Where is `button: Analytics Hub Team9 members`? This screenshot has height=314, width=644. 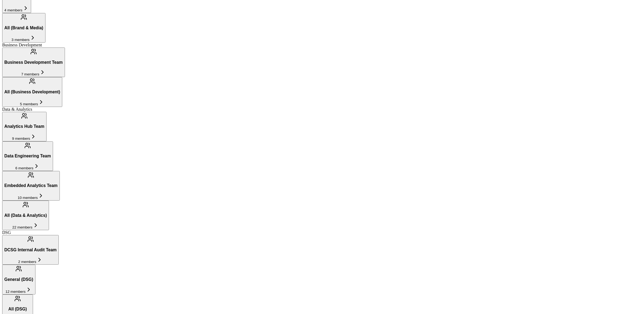 button: Analytics Hub Team9 members is located at coordinates (25, 126).